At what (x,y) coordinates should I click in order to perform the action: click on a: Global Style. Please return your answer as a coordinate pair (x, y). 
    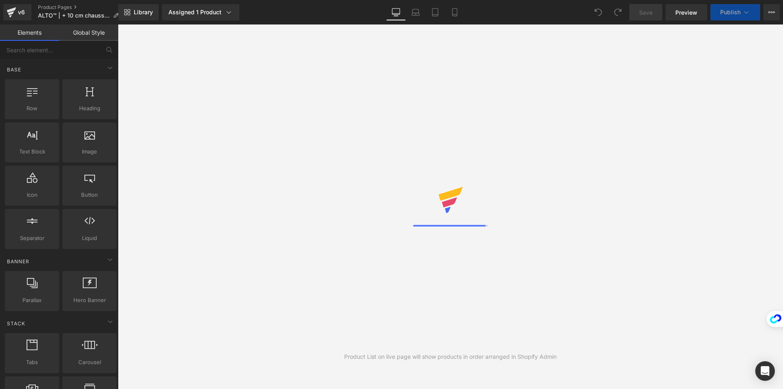
    Looking at the image, I should click on (89, 33).